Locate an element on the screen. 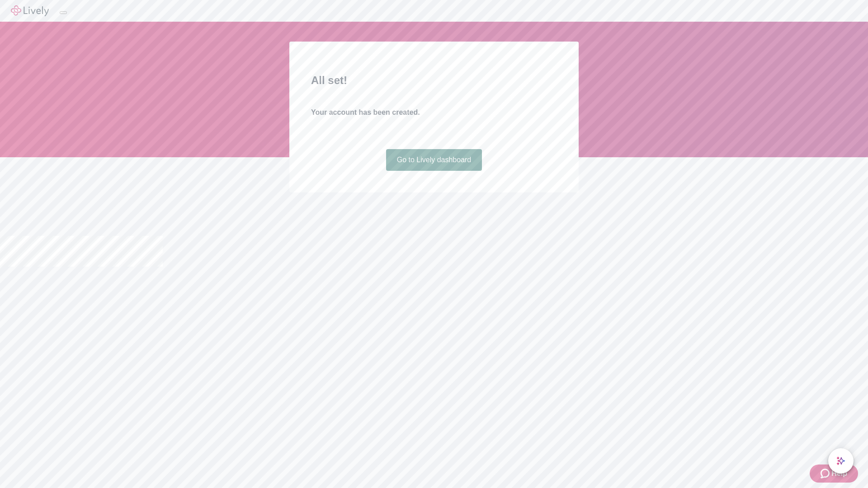 This screenshot has height=488, width=868. span: Help is located at coordinates (839, 474).